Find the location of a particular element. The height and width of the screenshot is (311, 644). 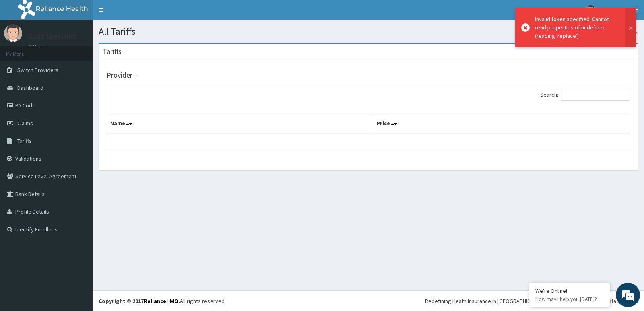

strong: Copyright © 2017 . is located at coordinates (139, 301).